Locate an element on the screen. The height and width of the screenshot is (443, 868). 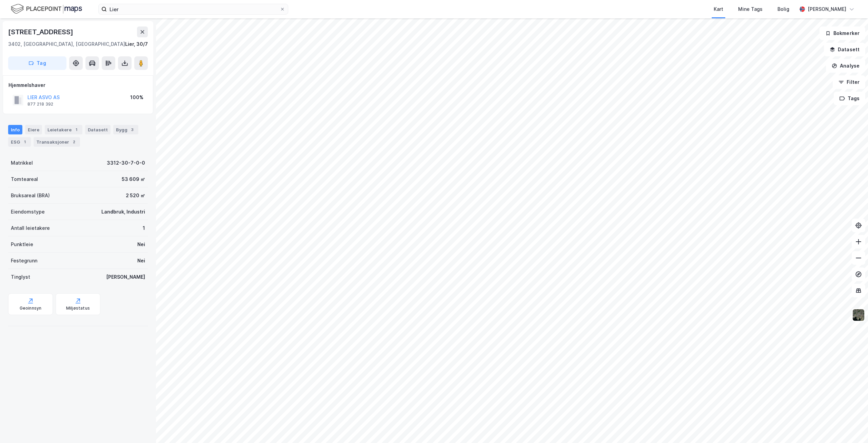
button: Datasett is located at coordinates (845, 50).